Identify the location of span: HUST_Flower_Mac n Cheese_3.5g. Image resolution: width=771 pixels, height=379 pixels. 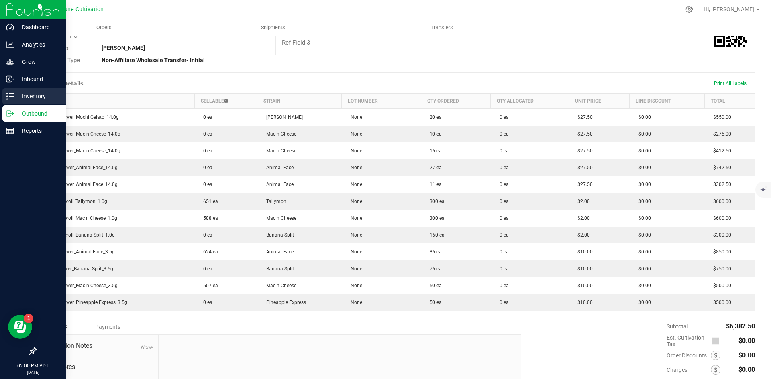
(79, 286).